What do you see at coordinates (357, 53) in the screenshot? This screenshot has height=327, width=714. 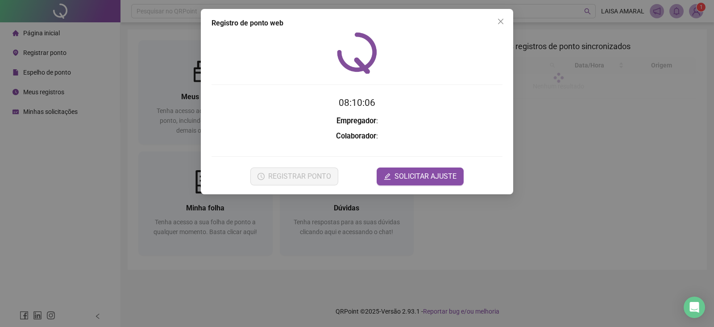 I see `img: QRPoint` at bounding box center [357, 53].